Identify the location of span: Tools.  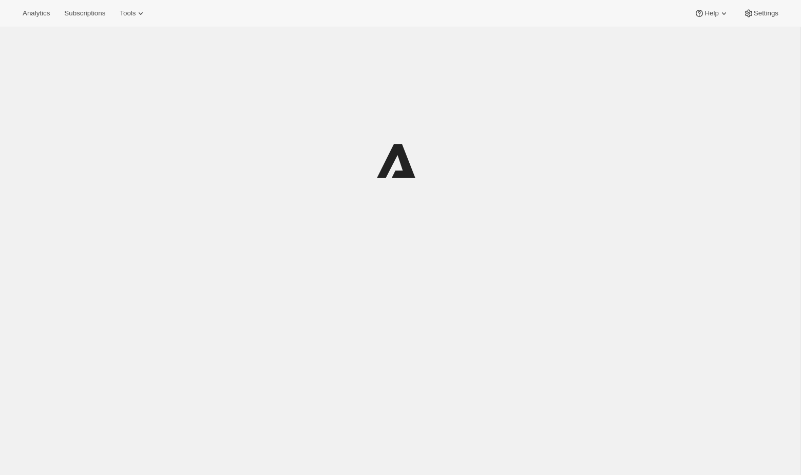
(127, 13).